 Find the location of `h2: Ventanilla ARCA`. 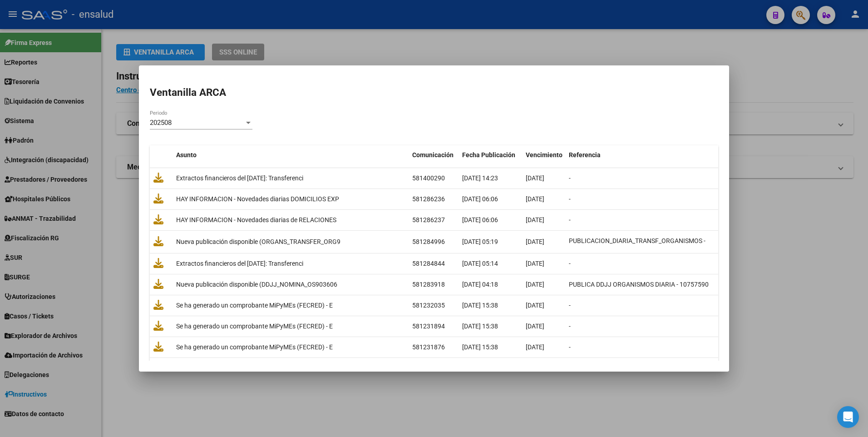

h2: Ventanilla ARCA is located at coordinates (434, 93).